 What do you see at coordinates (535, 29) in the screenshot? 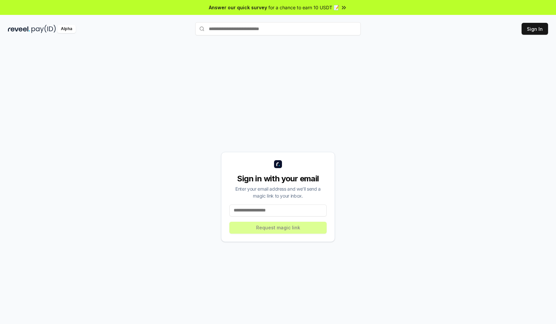
I see `button: Sign In` at bounding box center [535, 29].